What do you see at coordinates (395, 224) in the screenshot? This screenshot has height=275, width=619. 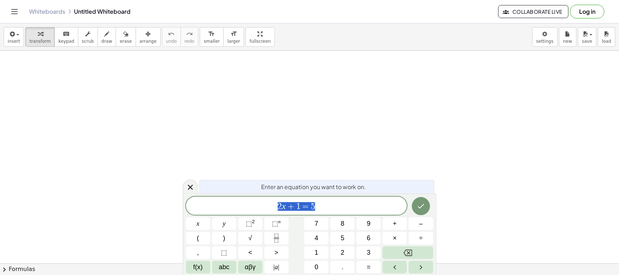 I see `button: Plus` at bounding box center [395, 224].